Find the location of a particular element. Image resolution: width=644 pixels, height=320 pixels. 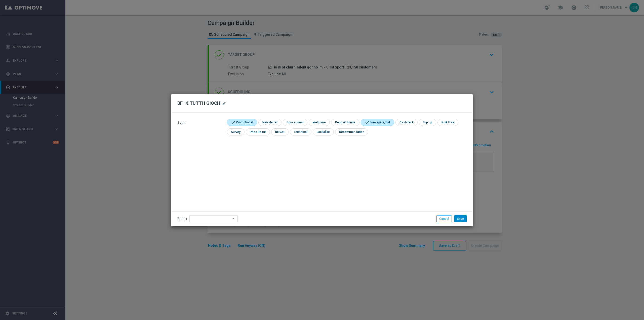

button: Save is located at coordinates (460, 219).